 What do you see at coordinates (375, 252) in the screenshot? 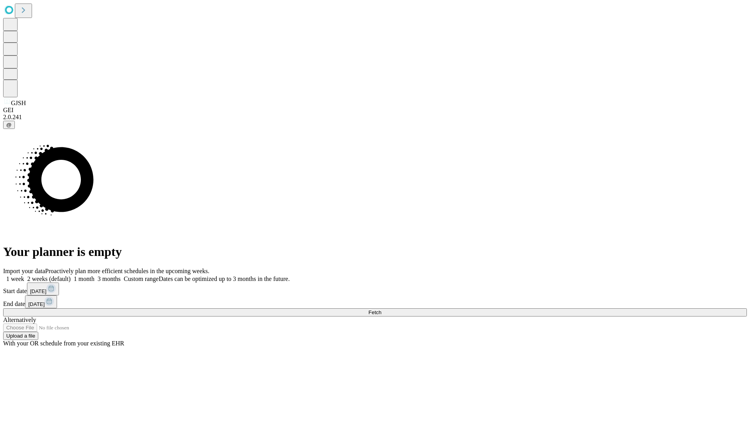
I see `h1: Your planner is empty` at bounding box center [375, 252].